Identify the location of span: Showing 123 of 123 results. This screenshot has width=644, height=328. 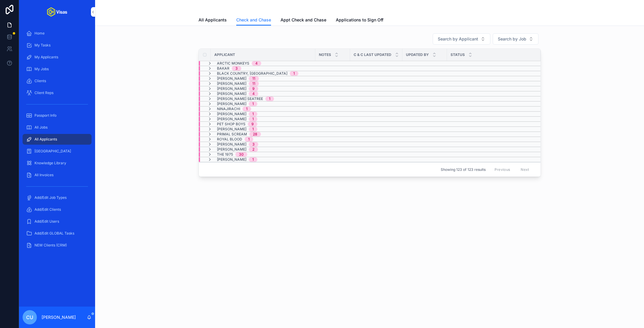
(463, 169).